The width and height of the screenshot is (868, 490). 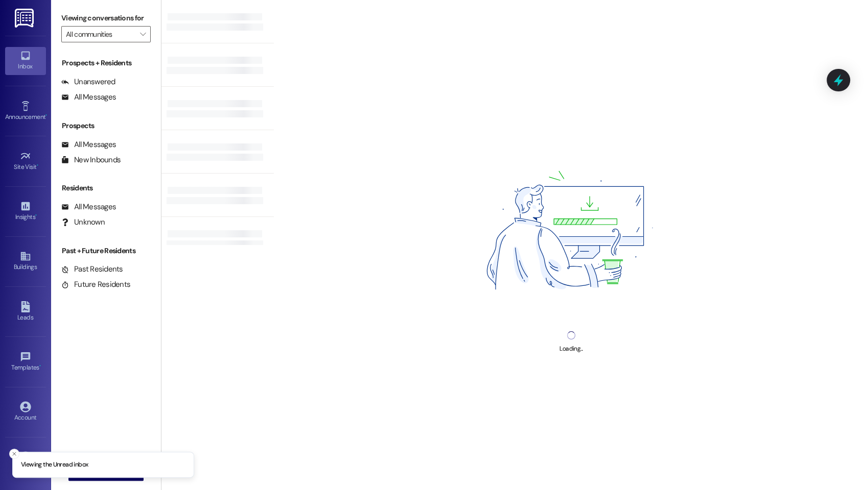 I want to click on label: Viewing conversations for, so click(x=106, y=18).